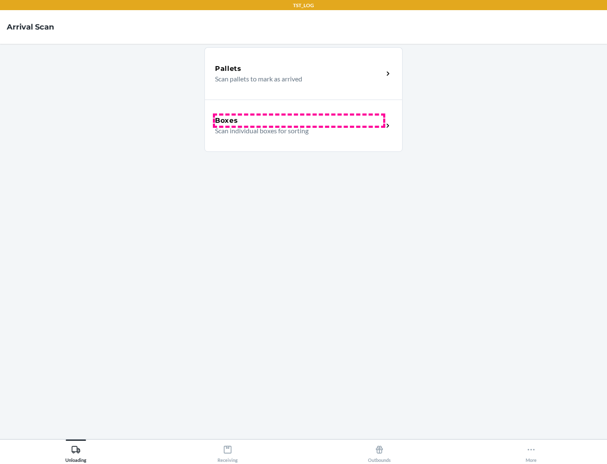 This screenshot has height=464, width=607. Describe the element at coordinates (226, 121) in the screenshot. I see `h5: Boxes` at that location.